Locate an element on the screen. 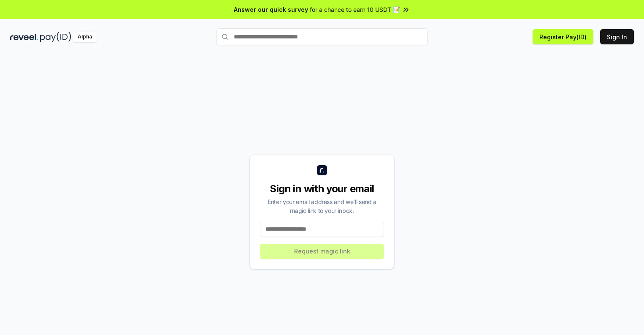 The image size is (644, 335). span: Answer our quick survey is located at coordinates (271, 9).